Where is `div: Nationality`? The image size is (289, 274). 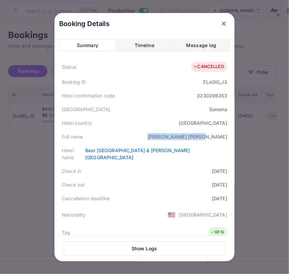
div: Nationality is located at coordinates (74, 215).